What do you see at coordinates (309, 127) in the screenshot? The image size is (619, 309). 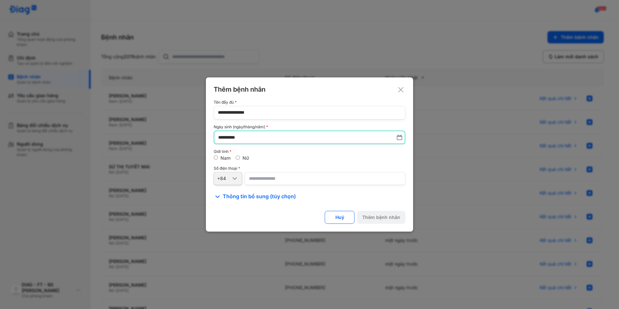 I see `div: Ngày sinh (ngày/tháng/năm)` at bounding box center [309, 127].